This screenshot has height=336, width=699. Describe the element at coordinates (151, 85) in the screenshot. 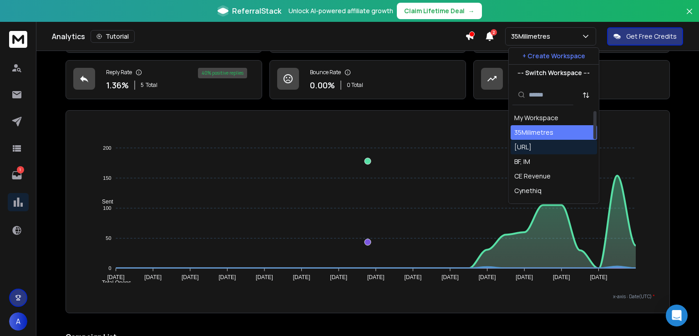

I see `span: Total` at that location.